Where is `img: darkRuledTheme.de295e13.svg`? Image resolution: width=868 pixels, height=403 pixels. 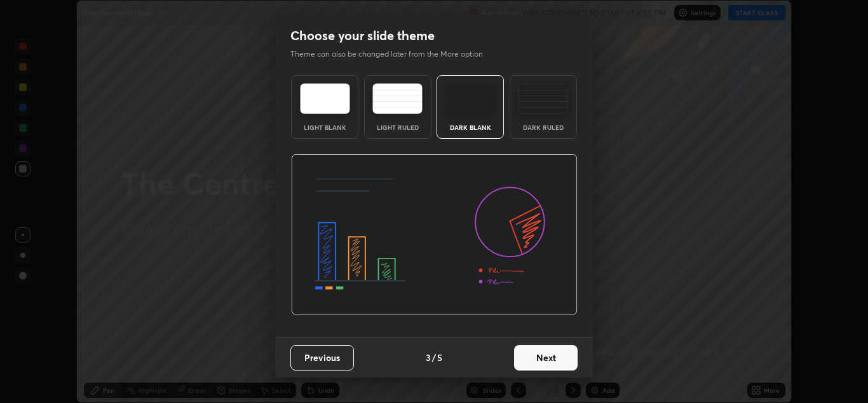 img: darkRuledTheme.de295e13.svg is located at coordinates (542, 98).